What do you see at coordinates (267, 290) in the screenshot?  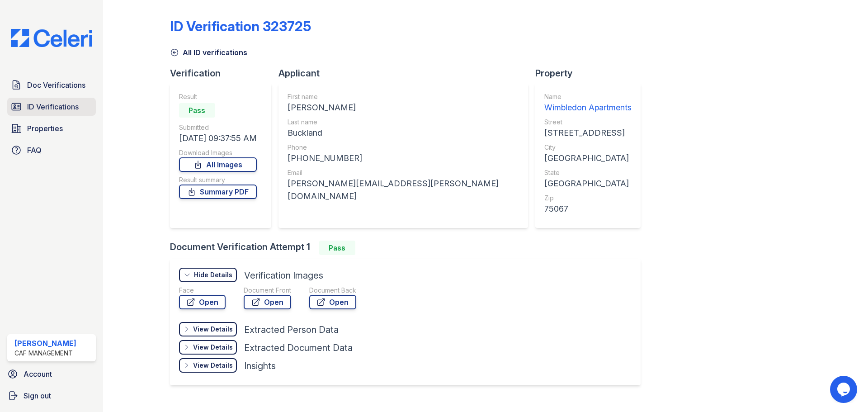 I see `div: Document Front` at bounding box center [267, 290].